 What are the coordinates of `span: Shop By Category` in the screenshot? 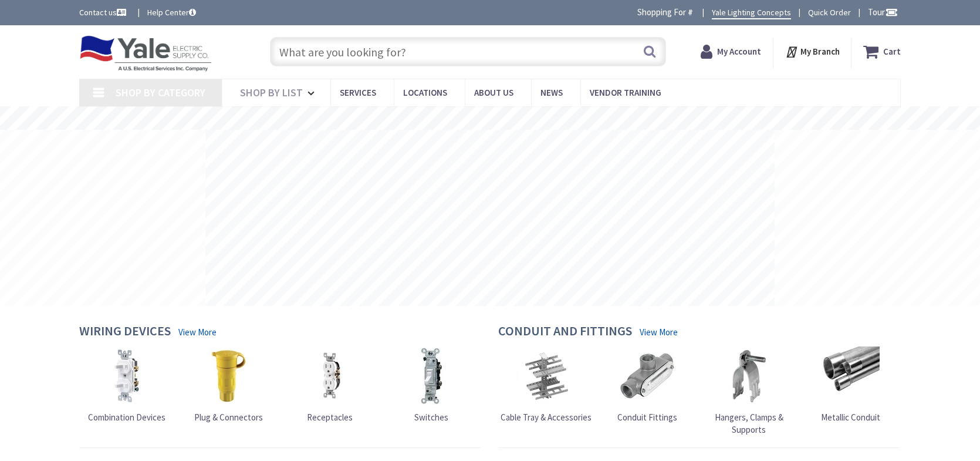 It's located at (160, 92).